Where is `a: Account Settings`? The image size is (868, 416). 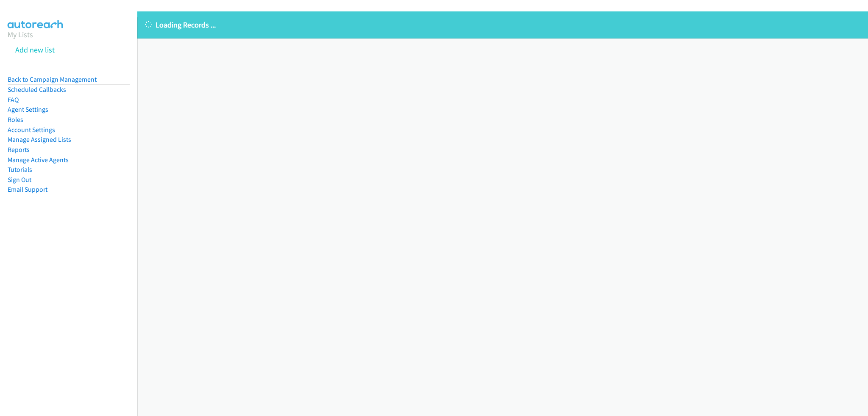
a: Account Settings is located at coordinates (31, 130).